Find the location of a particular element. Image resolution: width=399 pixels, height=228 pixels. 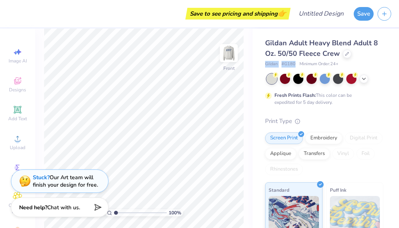

input: Untitled Design is located at coordinates (321, 14).